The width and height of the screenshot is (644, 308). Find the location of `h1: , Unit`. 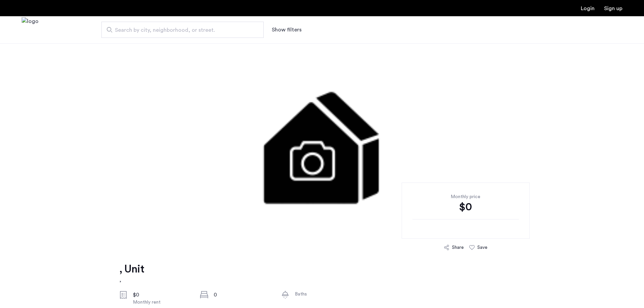

h1: , Unit is located at coordinates (131, 270).